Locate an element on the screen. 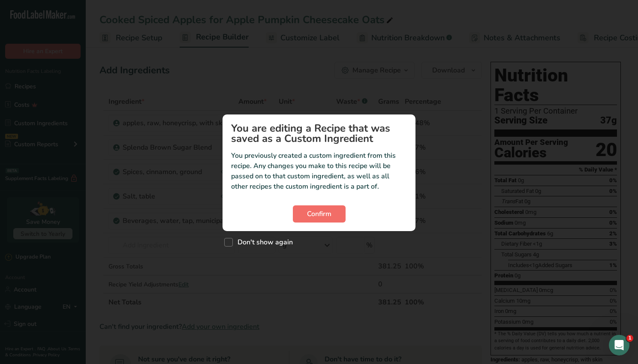 The image size is (638, 364). button: Confirm is located at coordinates (319, 214).